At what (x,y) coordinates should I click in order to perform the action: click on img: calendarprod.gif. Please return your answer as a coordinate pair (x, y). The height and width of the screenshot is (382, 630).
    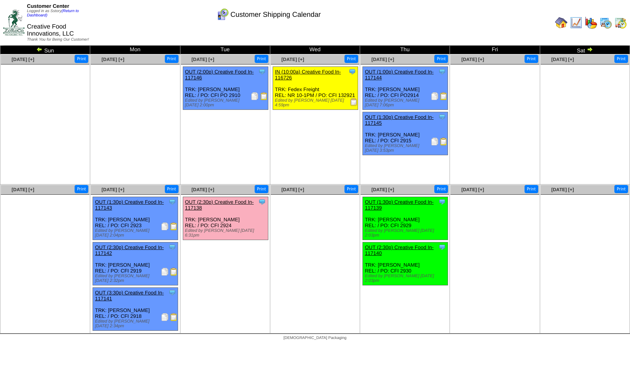
    Looking at the image, I should click on (606, 23).